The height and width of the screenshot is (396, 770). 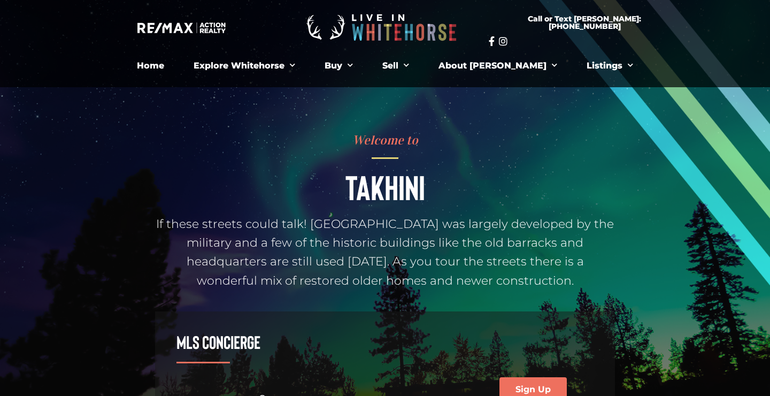 What do you see at coordinates (339, 66) in the screenshot?
I see `a: Buy` at bounding box center [339, 66].